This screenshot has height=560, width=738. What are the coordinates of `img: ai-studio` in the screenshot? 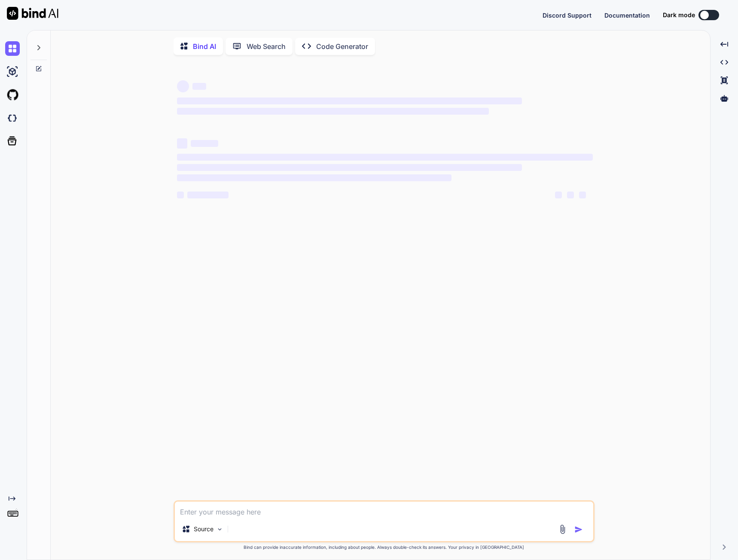 It's located at (12, 72).